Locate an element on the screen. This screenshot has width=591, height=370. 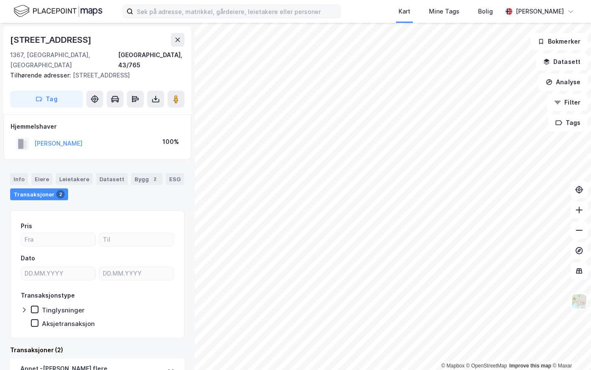
input: Søk på adresse, matrikkel, gårdeiere, leietakere eller personer is located at coordinates (237, 11).